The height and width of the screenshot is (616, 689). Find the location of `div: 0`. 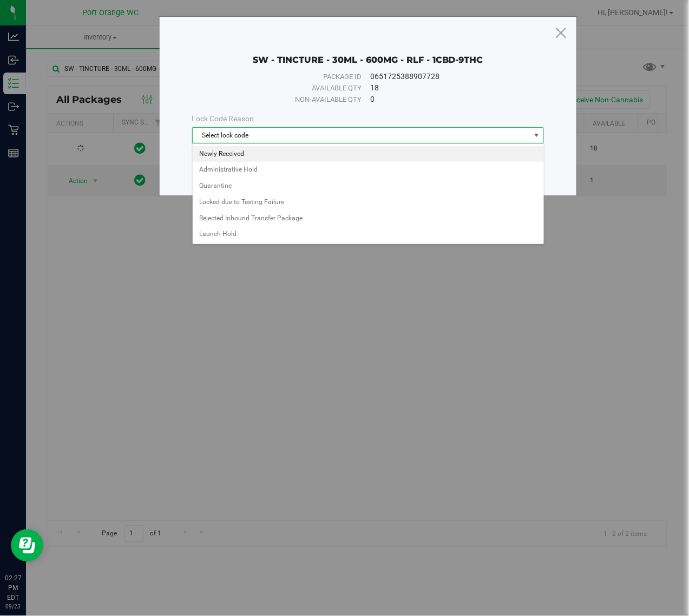

div: 0 is located at coordinates (450, 99).